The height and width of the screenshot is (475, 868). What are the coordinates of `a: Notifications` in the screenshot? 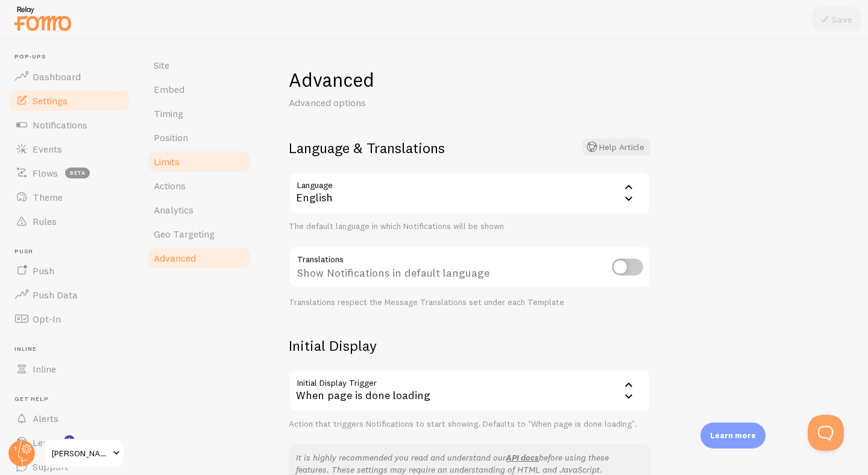 It's located at (69, 125).